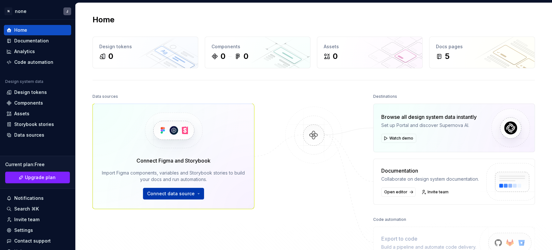 This screenshot has height=250, width=552. What do you see at coordinates (32, 241) in the screenshot?
I see `div: Contact support` at bounding box center [32, 241].